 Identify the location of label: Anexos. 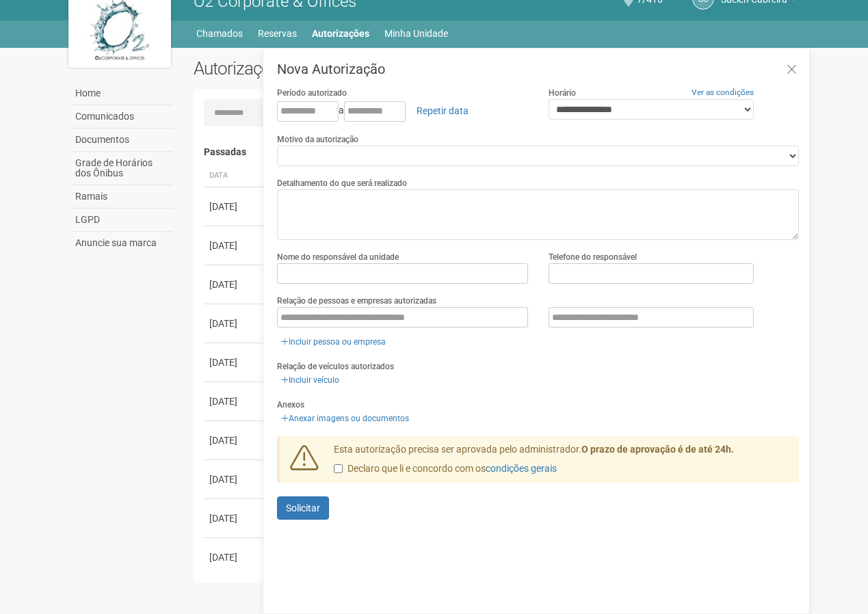
(290, 405).